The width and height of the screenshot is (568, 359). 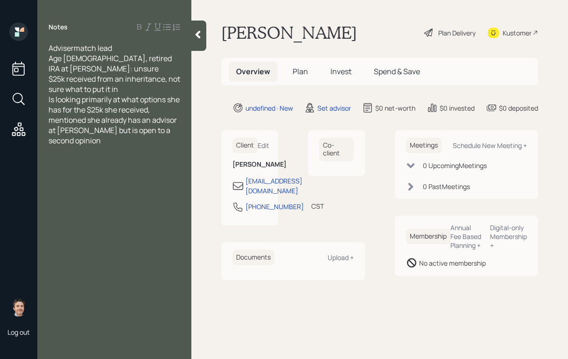 What do you see at coordinates (254, 257) in the screenshot?
I see `h6: Documents` at bounding box center [254, 257].